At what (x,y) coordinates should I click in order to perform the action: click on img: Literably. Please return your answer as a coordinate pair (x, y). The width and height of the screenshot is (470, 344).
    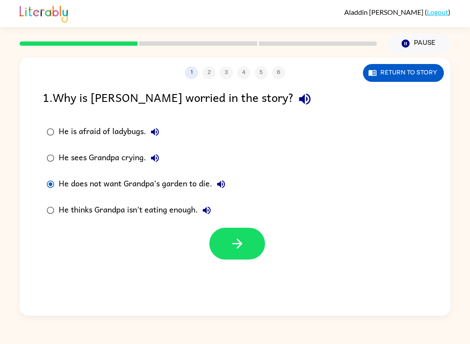
    Looking at the image, I should click on (43, 13).